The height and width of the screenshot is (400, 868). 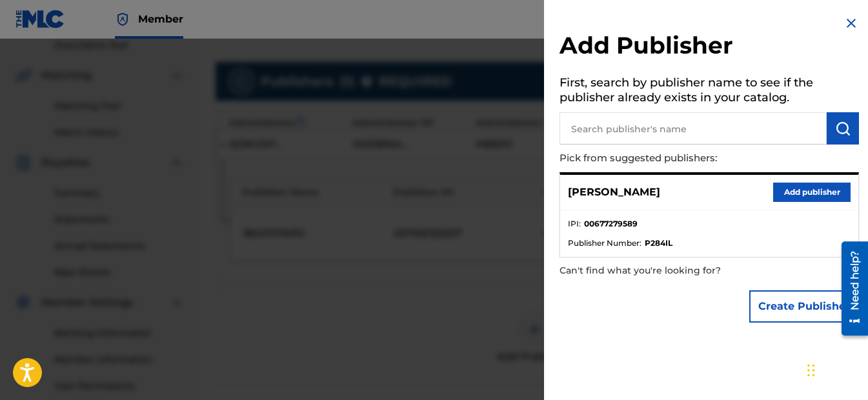 What do you see at coordinates (672, 158) in the screenshot?
I see `p: Pick from suggested publishers:` at bounding box center [672, 158].